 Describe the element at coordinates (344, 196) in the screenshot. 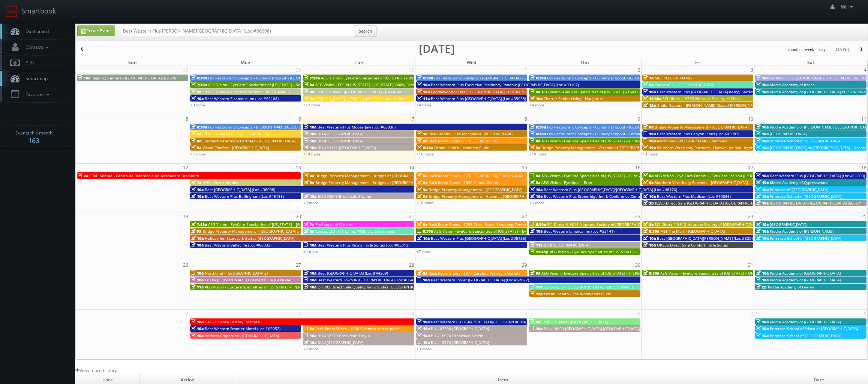

I see `span: BU #00946 Brookdale Skyline` at that location.